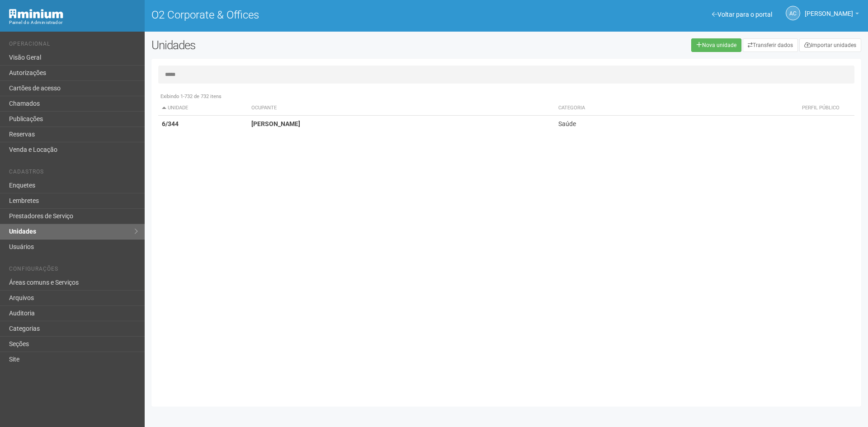 The image size is (868, 427). Describe the element at coordinates (506, 97) in the screenshot. I see `div: Exibindo 1-732 de 732 itens` at that location.